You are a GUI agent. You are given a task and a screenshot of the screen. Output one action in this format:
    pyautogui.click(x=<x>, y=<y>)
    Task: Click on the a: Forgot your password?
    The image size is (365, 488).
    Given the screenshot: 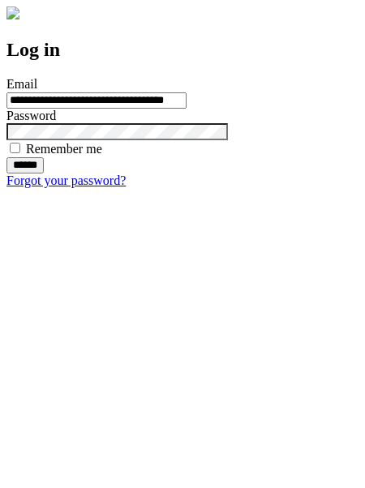 What is the action you would take?
    pyautogui.click(x=66, y=180)
    